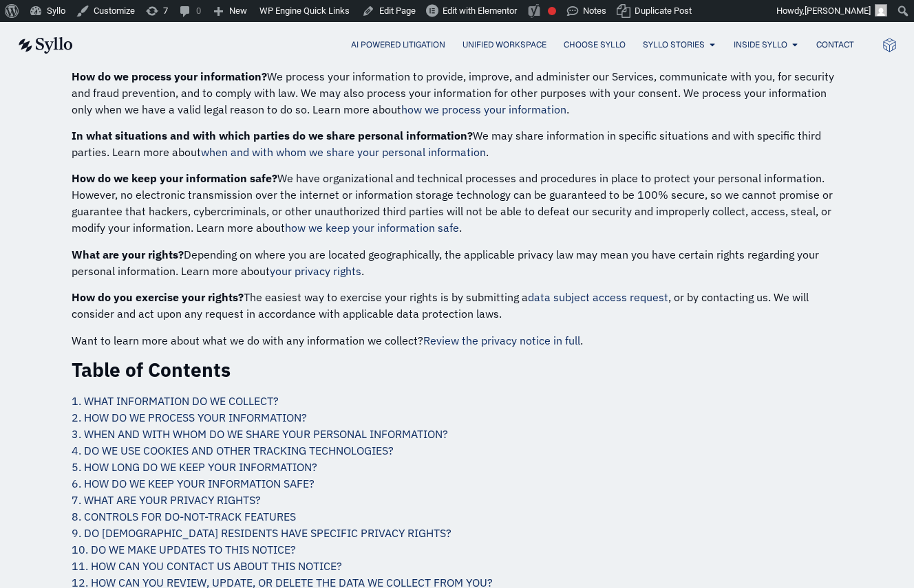 This screenshot has height=588, width=914. I want to click on strong: Table of Contents, so click(151, 369).